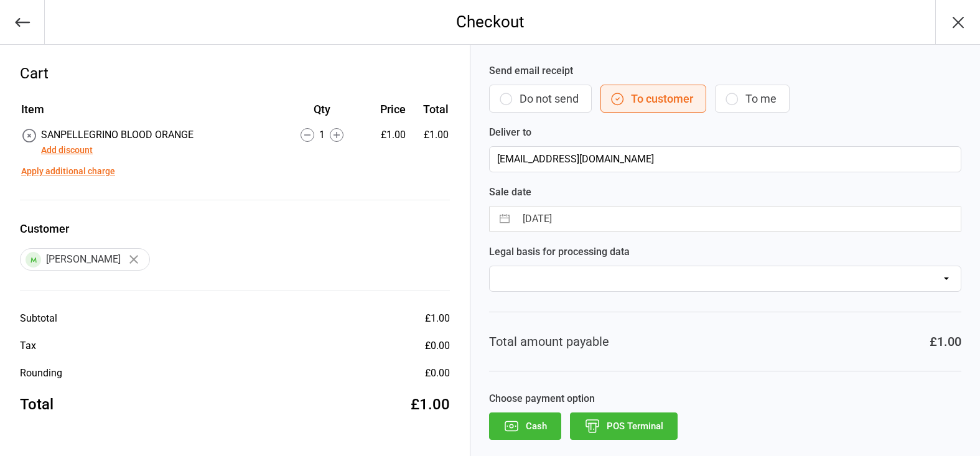 The width and height of the screenshot is (980, 456). Describe the element at coordinates (724, 71) in the screenshot. I see `label: Send email receipt` at that location.